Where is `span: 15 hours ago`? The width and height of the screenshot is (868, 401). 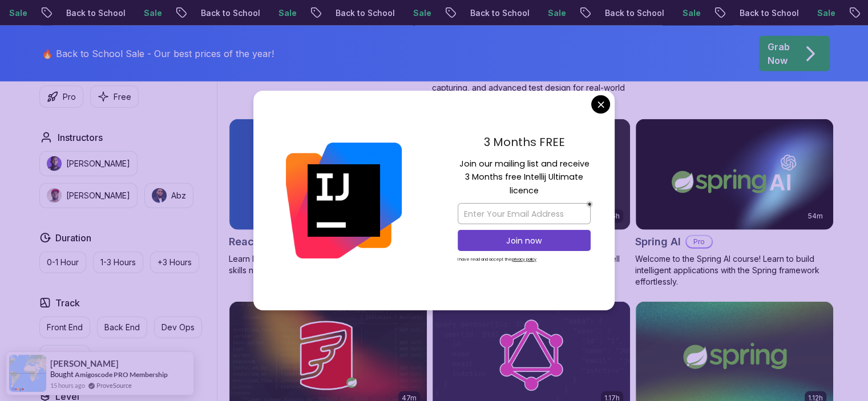 span: 15 hours ago is located at coordinates (67, 386).